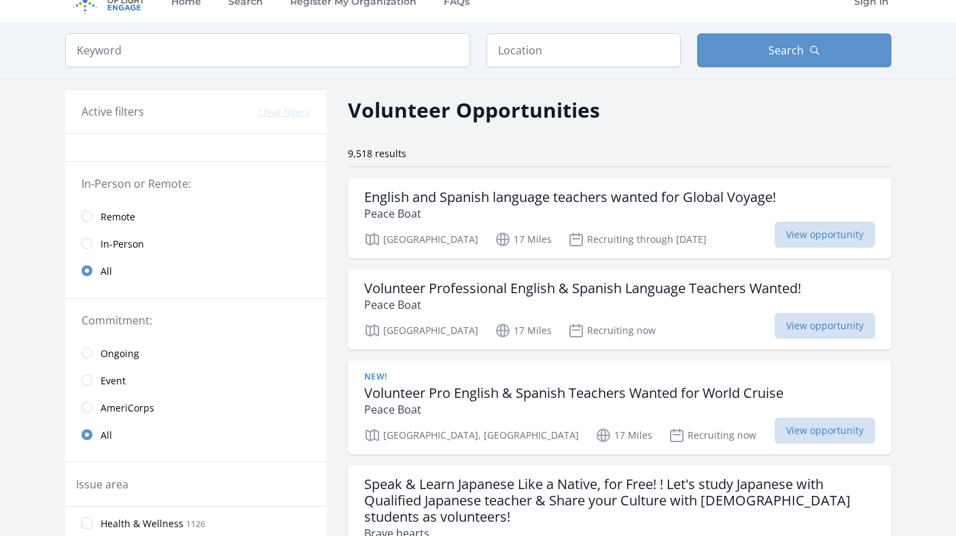 This screenshot has width=956, height=536. What do you see at coordinates (582, 288) in the screenshot?
I see `h3: Volunteer Professional English & Spanish Language Teachers Wanted!` at bounding box center [582, 288].